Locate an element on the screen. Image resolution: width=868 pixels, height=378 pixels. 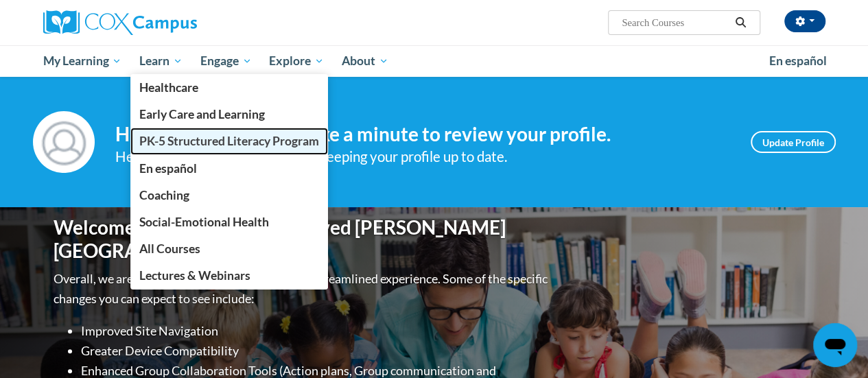
a: Cox Campus is located at coordinates (167, 23).